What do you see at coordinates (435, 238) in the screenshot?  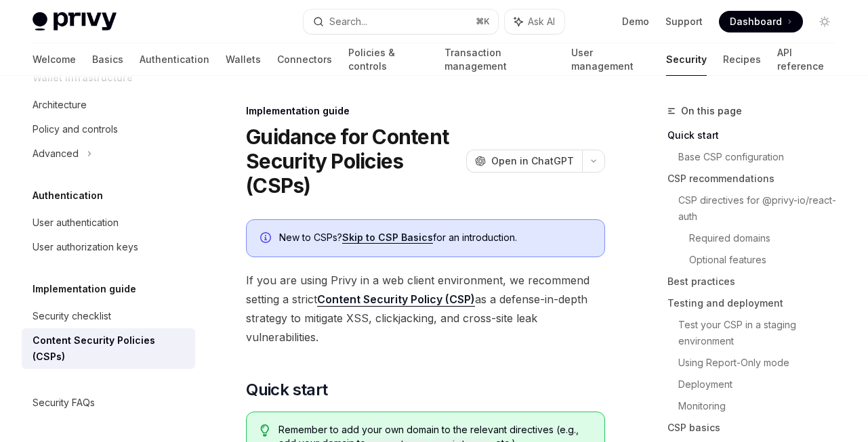 I see `div: New to CSPs? for an introduction.` at bounding box center [435, 238].